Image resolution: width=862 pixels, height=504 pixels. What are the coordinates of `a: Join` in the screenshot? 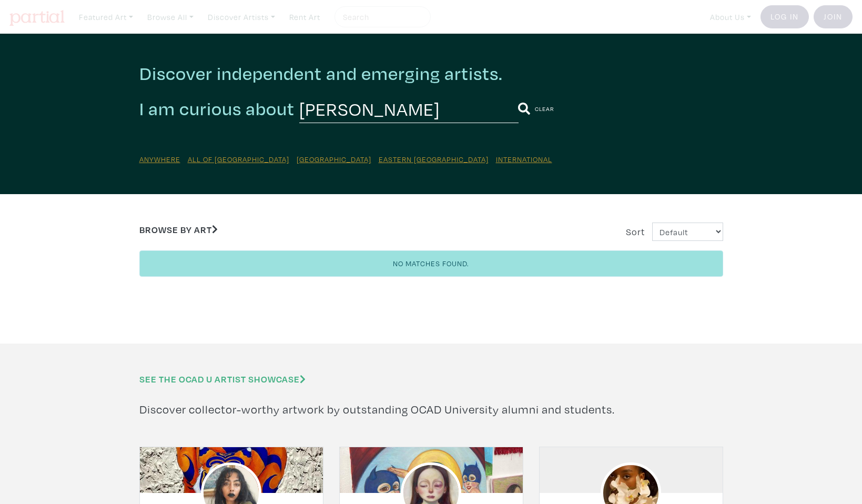 It's located at (833, 17).